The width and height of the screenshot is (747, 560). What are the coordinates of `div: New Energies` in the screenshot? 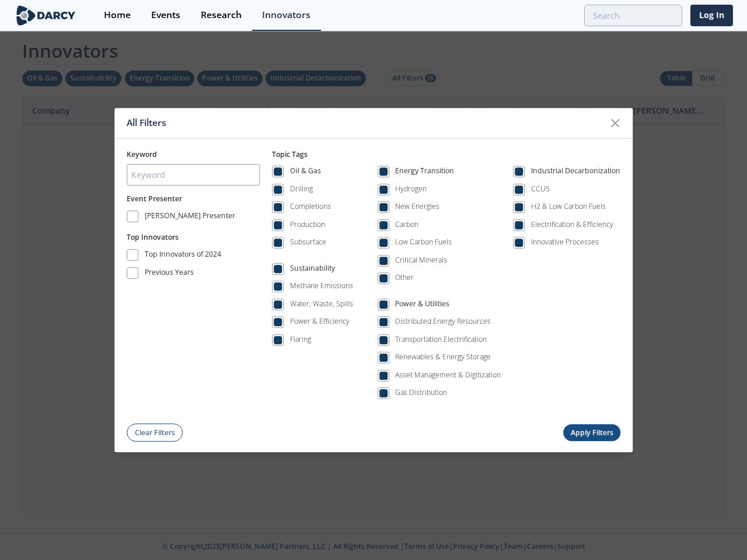 It's located at (417, 207).